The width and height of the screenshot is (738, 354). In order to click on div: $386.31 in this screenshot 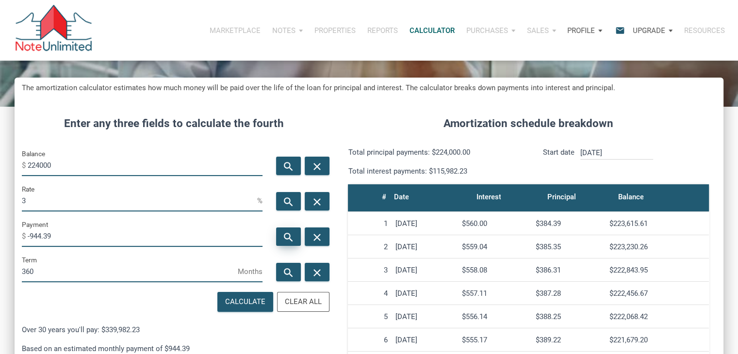, I will do `click(568, 270)`.